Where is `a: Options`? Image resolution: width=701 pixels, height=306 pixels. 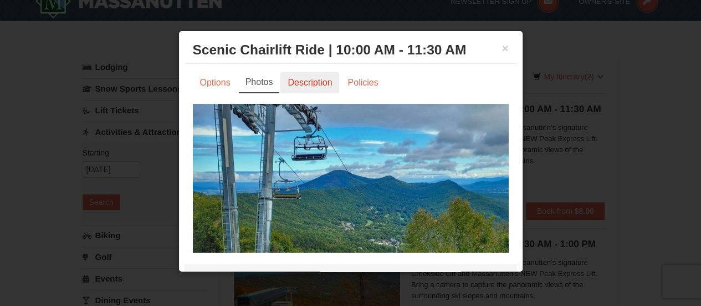
a: Options is located at coordinates (215, 83).